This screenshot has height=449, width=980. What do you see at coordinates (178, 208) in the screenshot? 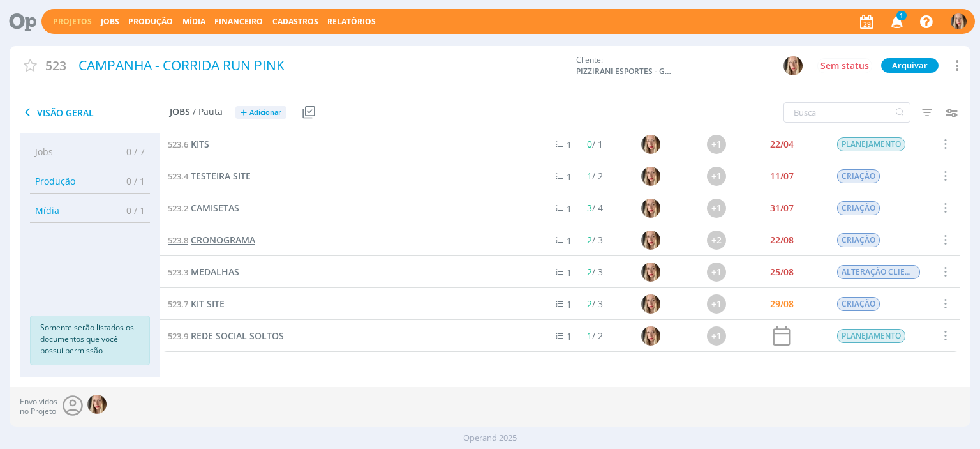
I see `span: 523.2` at bounding box center [178, 208].